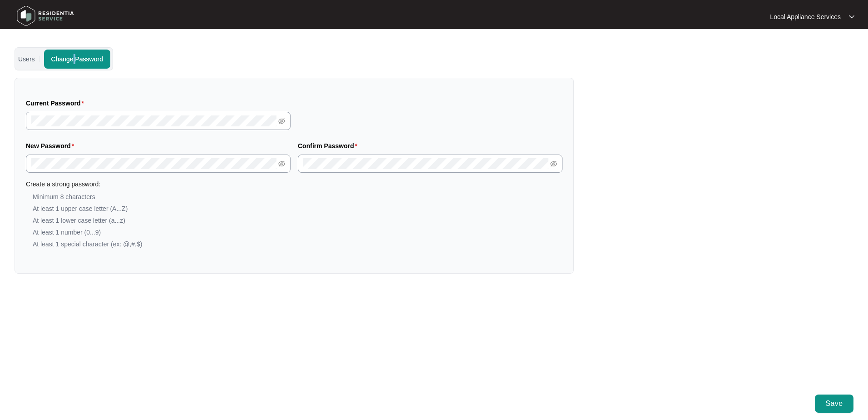 This screenshot has height=420, width=868. Describe the element at coordinates (67, 232) in the screenshot. I see `p: At least 1 number (0...9)` at that location.